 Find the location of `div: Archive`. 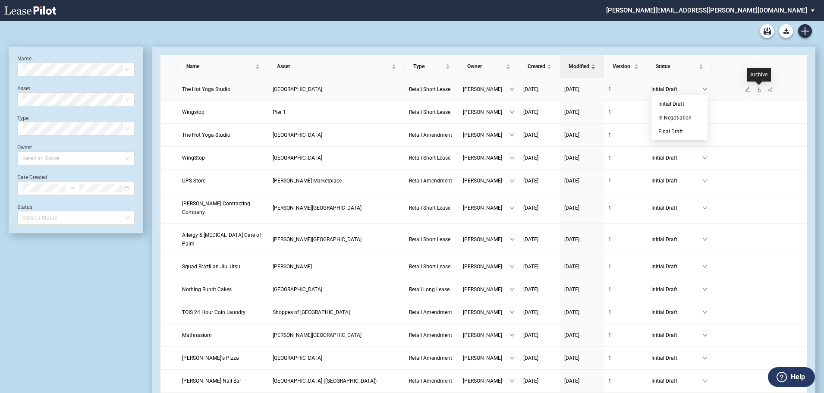

div: Archive is located at coordinates (759, 75).